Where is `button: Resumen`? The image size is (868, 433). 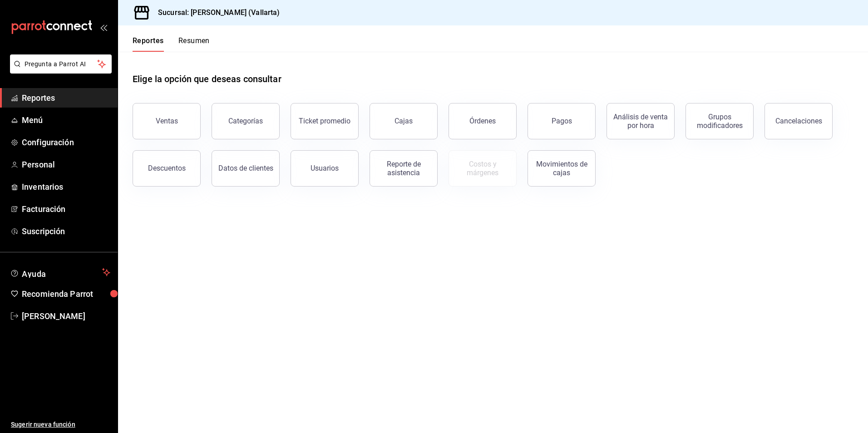 button: Resumen is located at coordinates (194, 44).